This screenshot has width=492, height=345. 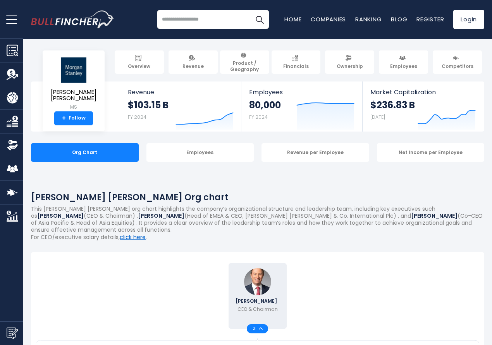 What do you see at coordinates (430, 19) in the screenshot?
I see `a: Register` at bounding box center [430, 19].